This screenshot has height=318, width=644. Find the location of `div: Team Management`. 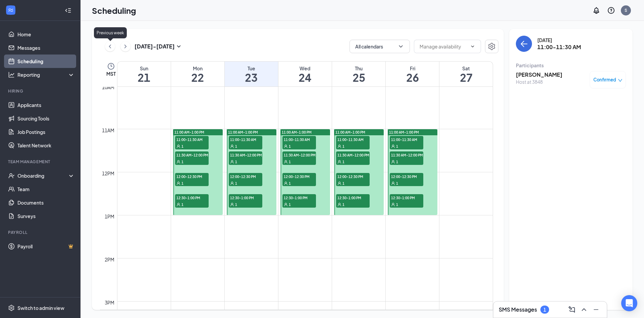

div: Team Management is located at coordinates (40, 162).